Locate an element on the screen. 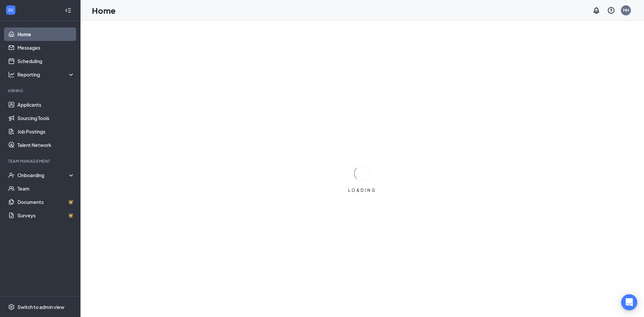  a: DocumentsCrown is located at coordinates (46, 202).